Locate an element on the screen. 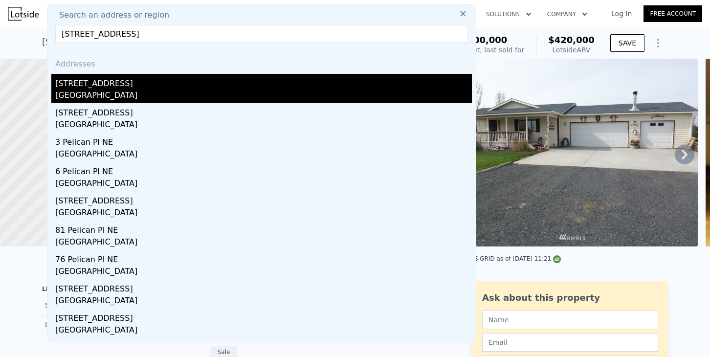 Image resolution: width=710 pixels, height=357 pixels. div: Ask about this property is located at coordinates (570, 298).